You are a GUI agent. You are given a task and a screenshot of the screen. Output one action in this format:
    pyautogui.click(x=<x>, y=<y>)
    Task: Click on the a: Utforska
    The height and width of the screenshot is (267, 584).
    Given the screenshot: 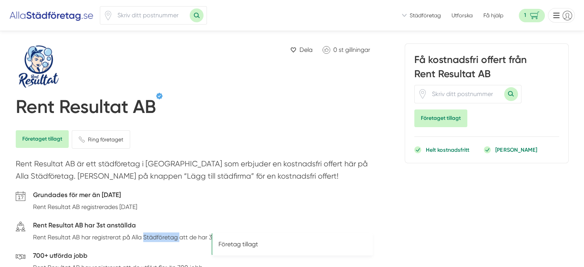 What is the action you would take?
    pyautogui.click(x=462, y=15)
    